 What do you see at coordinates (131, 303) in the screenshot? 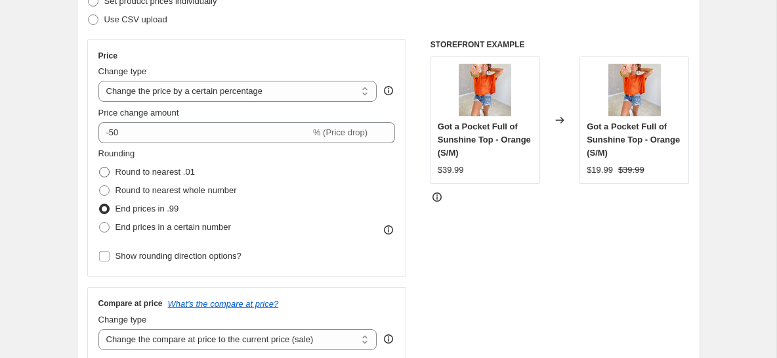
I see `h3: Compare at price` at bounding box center [131, 303].